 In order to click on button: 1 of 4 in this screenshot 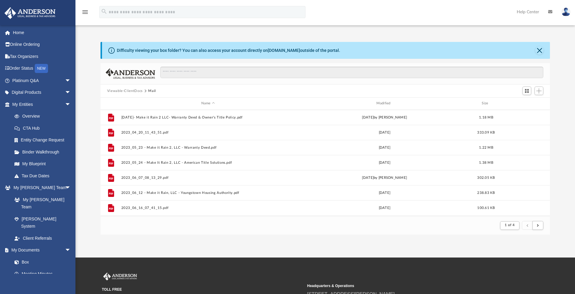, I will do `click(510, 226)`.